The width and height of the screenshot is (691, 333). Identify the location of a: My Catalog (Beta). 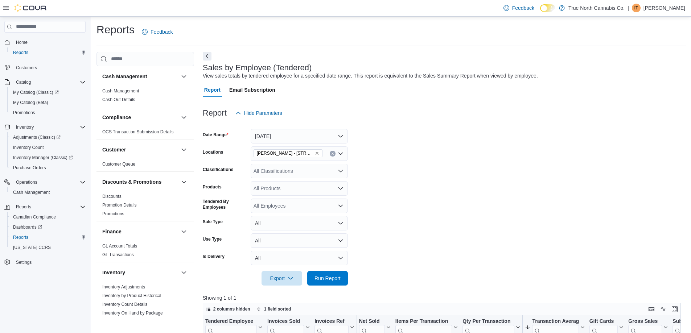
(30, 103).